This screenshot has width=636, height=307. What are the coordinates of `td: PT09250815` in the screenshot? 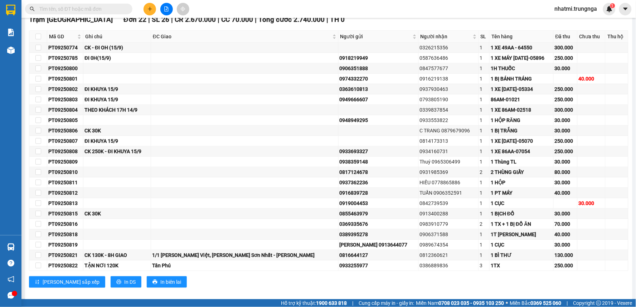 It's located at (65, 214).